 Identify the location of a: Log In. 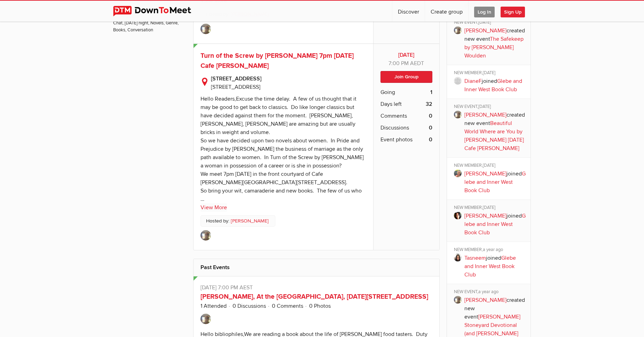
(484, 11).